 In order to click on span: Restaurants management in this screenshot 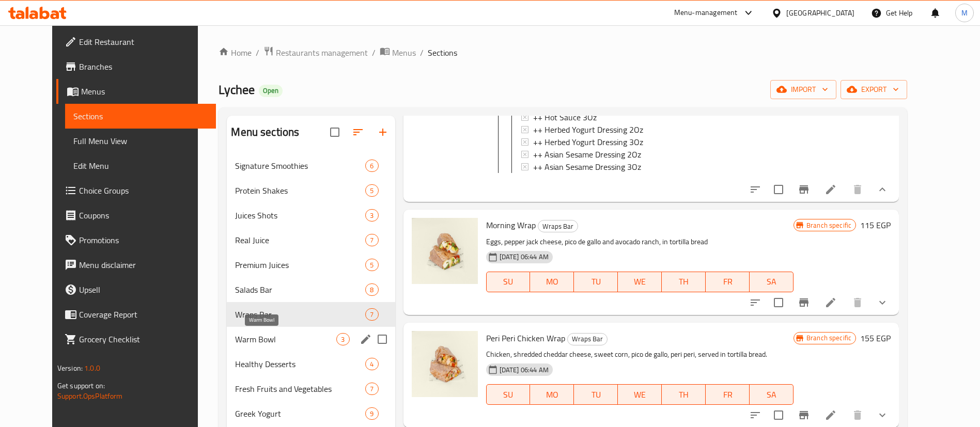, I will do `click(322, 52)`.